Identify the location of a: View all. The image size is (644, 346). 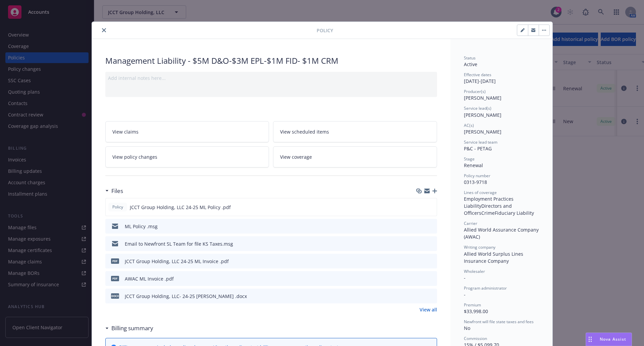
(428, 309).